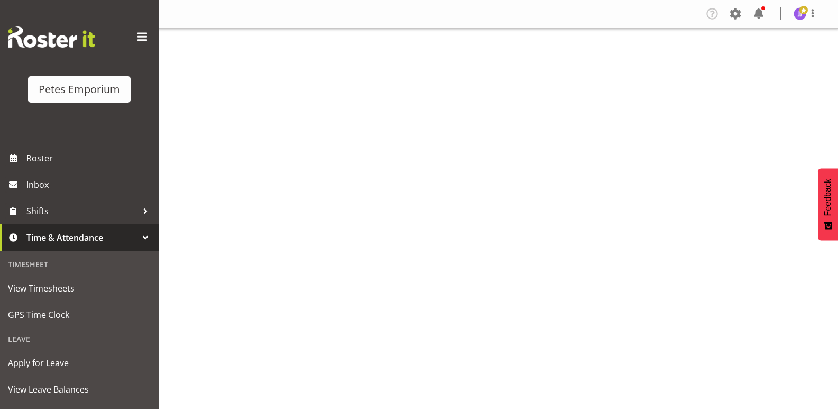 The width and height of the screenshot is (838, 409). What do you see at coordinates (79, 389) in the screenshot?
I see `a: View Leave Balances` at bounding box center [79, 389].